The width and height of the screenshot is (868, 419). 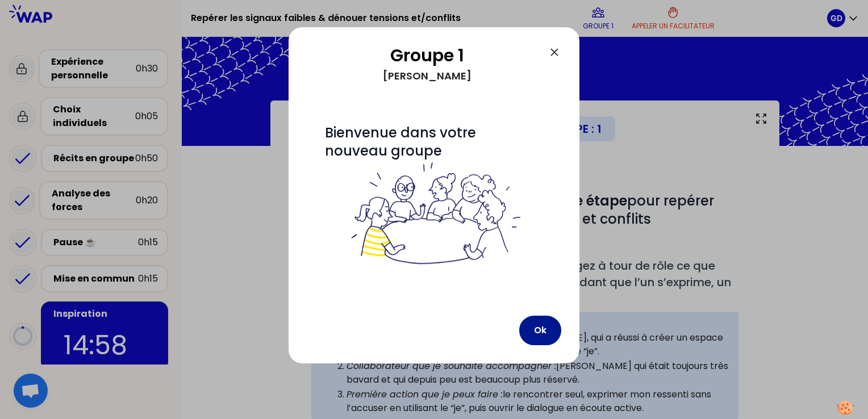 What do you see at coordinates (540, 331) in the screenshot?
I see `button: Ok` at bounding box center [540, 331].